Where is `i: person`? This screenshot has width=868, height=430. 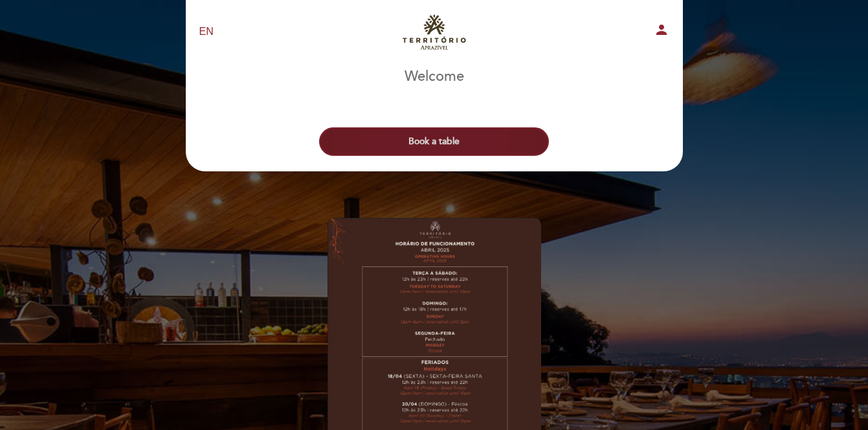
i: person is located at coordinates (662, 30).